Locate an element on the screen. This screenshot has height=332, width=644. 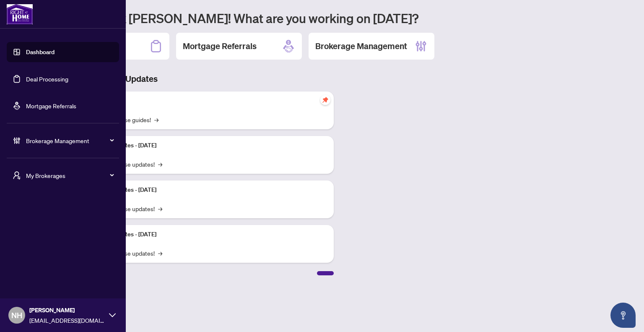
a: Dashboard is located at coordinates (40, 52).